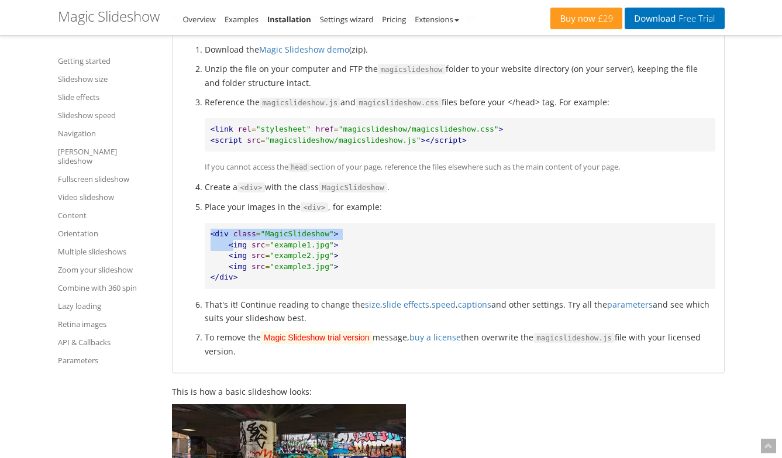 The image size is (782, 458). Describe the element at coordinates (108, 324) in the screenshot. I see `a: Retina images` at that location.